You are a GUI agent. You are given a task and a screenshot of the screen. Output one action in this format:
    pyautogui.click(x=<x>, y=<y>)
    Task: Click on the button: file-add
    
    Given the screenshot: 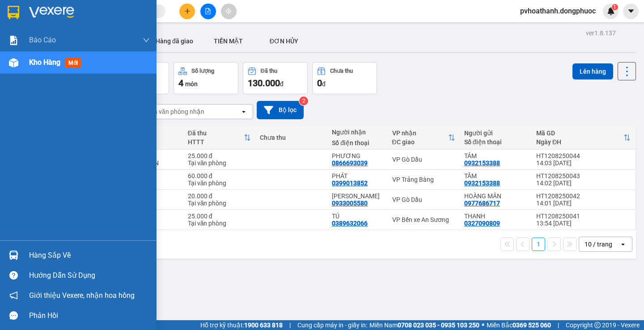 What is the action you would take?
    pyautogui.click(x=208, y=12)
    